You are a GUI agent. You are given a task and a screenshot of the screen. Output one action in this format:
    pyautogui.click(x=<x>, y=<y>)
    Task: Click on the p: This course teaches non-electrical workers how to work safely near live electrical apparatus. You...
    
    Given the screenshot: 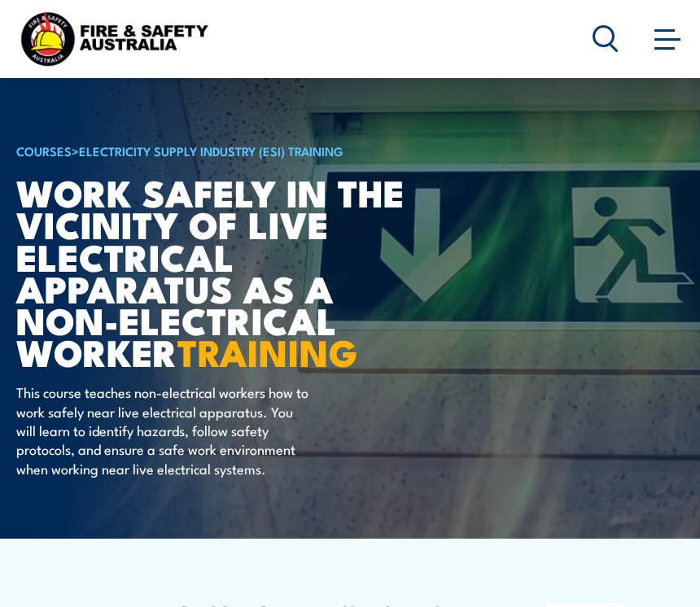 What is the action you would take?
    pyautogui.click(x=164, y=429)
    